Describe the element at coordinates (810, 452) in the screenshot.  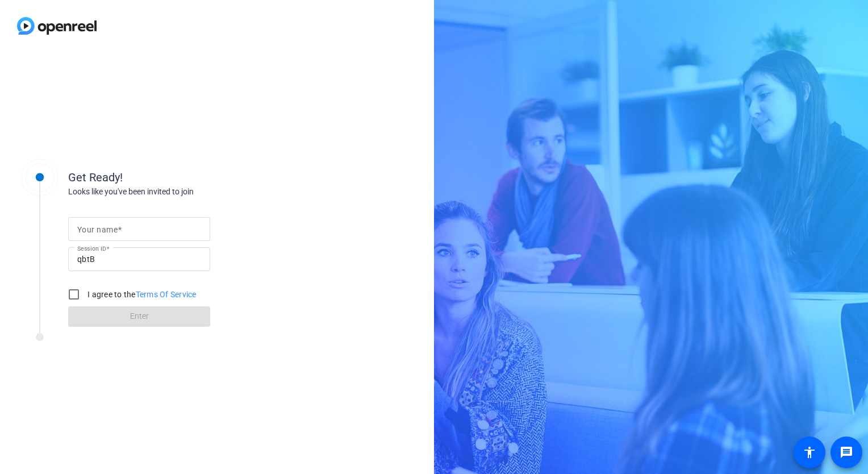
I see `mat-icon: accessibility` at that location.